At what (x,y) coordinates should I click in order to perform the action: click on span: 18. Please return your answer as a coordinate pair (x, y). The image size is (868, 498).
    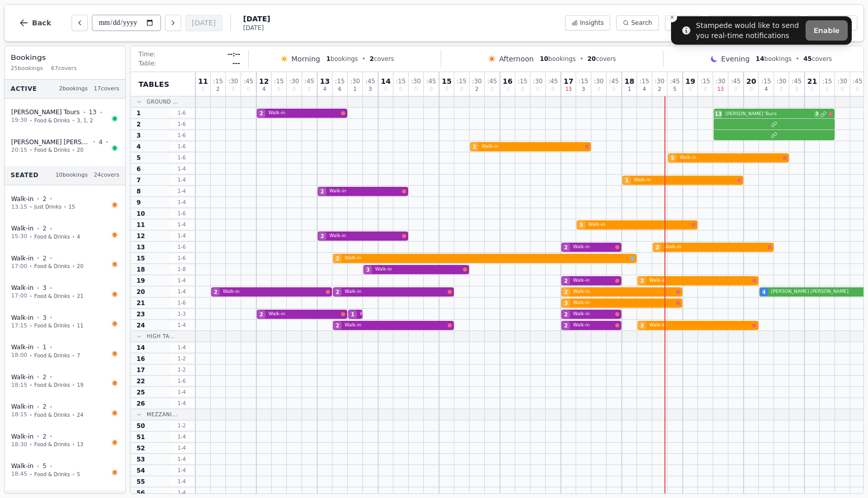
    Looking at the image, I should click on (629, 81).